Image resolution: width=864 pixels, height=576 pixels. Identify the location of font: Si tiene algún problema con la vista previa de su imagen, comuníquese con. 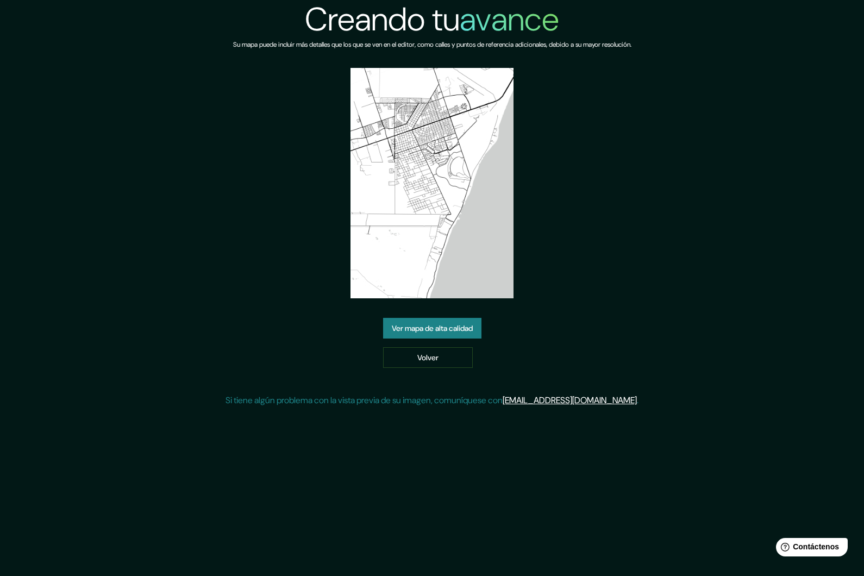
(364, 400).